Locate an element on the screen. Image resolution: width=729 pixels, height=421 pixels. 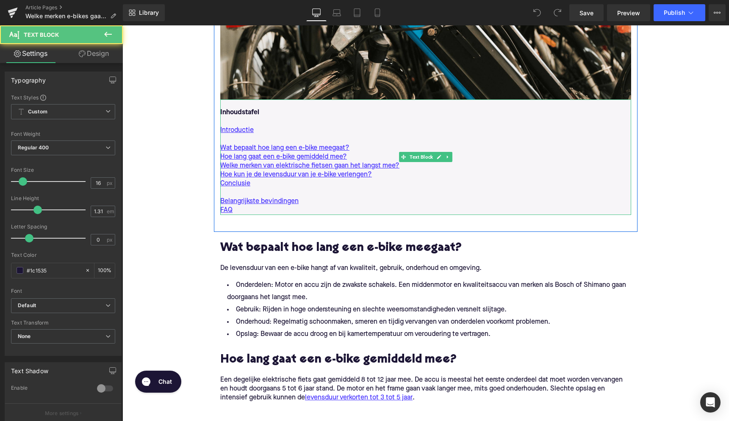
div: Enable is located at coordinates (50, 389).